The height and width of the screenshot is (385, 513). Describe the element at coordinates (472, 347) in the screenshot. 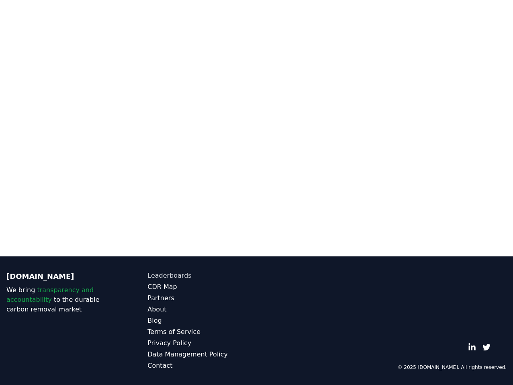

I see `a: LinkedIn` at that location.